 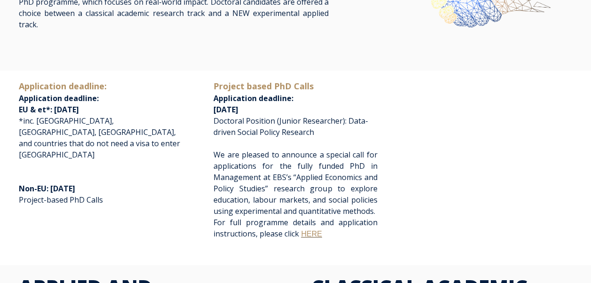 What do you see at coordinates (101, 194) in the screenshot?
I see `p: Project-based PhD Calls` at bounding box center [101, 194].